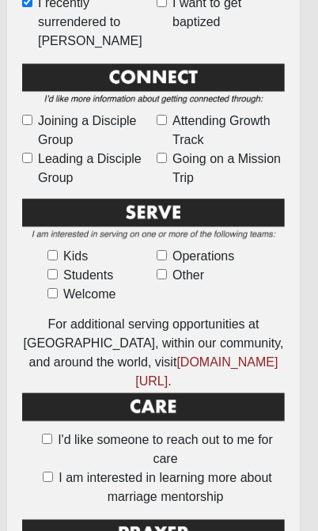 The image size is (318, 531). Describe the element at coordinates (161, 255) in the screenshot. I see `input: Operations` at that location.